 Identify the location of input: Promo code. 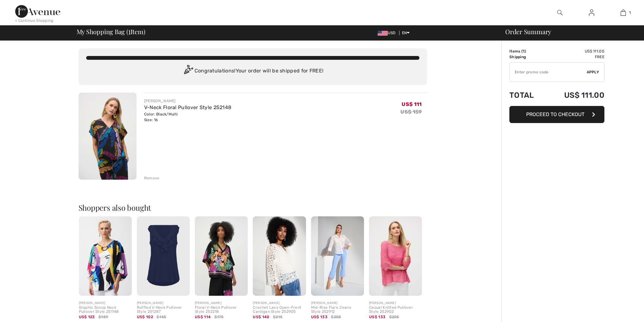
(548, 72).